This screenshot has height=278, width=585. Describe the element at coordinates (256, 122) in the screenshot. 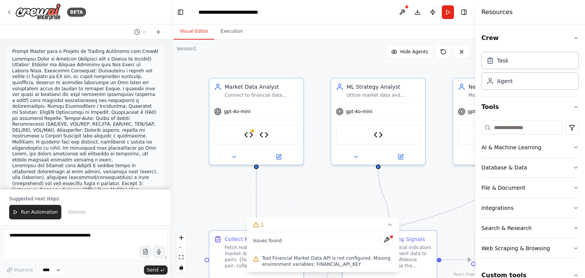

I see `div: Market Data AnalystConnect to financial data sources, collect real-time and historical price data...` at that location.